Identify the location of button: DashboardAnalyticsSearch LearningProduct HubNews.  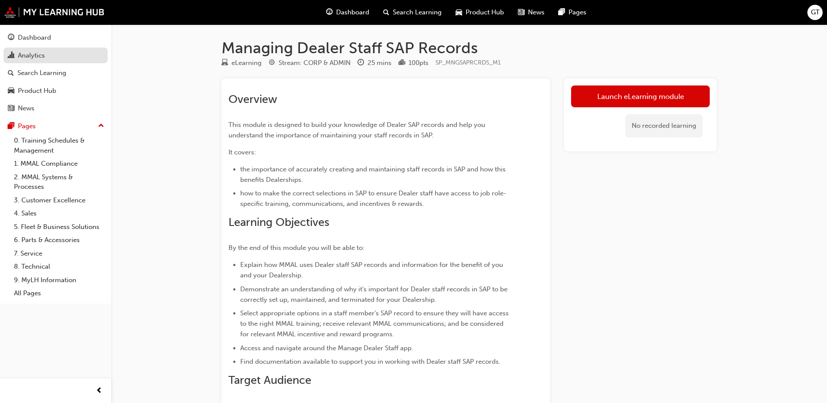
(55, 73).